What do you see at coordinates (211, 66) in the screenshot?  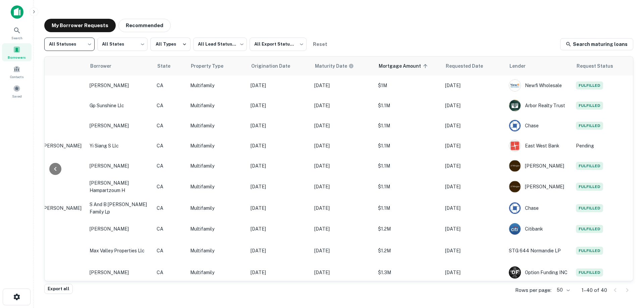 I see `span: Property Type` at bounding box center [211, 66].